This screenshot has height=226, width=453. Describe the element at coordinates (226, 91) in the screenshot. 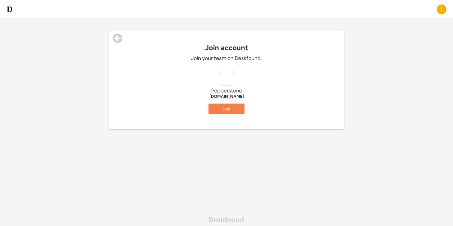

I see `div: Pepperstone` at that location.